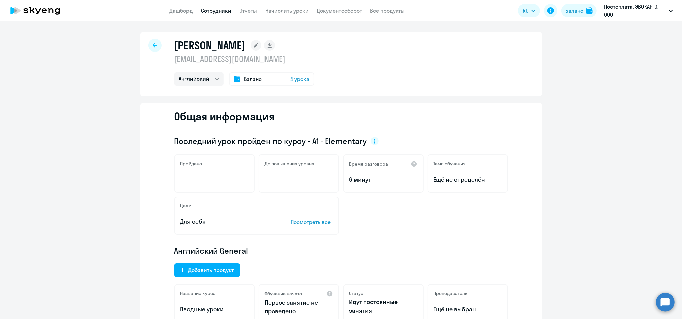 The width and height of the screenshot is (682, 319). I want to click on span: Последний урок пройден по курсу • A1 - Elementary, so click(270, 141).